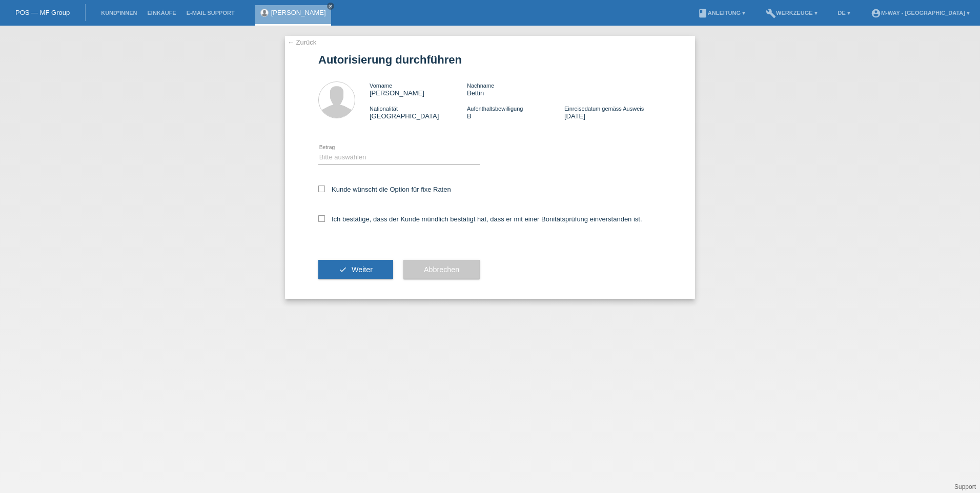 The height and width of the screenshot is (493, 980). I want to click on i: close, so click(331, 6).